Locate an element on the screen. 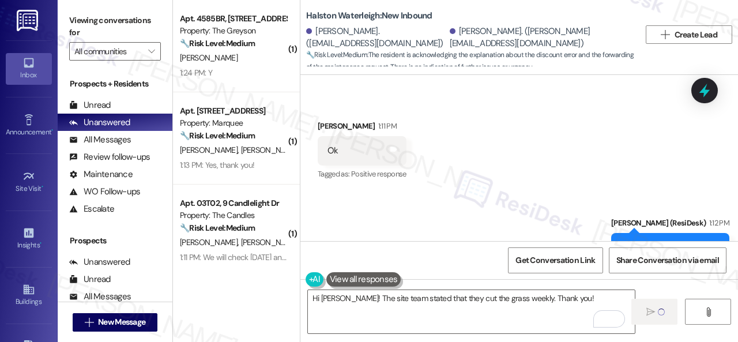  button: Create Lead is located at coordinates (689, 35).